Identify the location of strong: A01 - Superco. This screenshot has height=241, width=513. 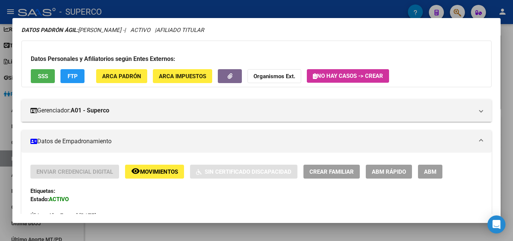
(90, 111).